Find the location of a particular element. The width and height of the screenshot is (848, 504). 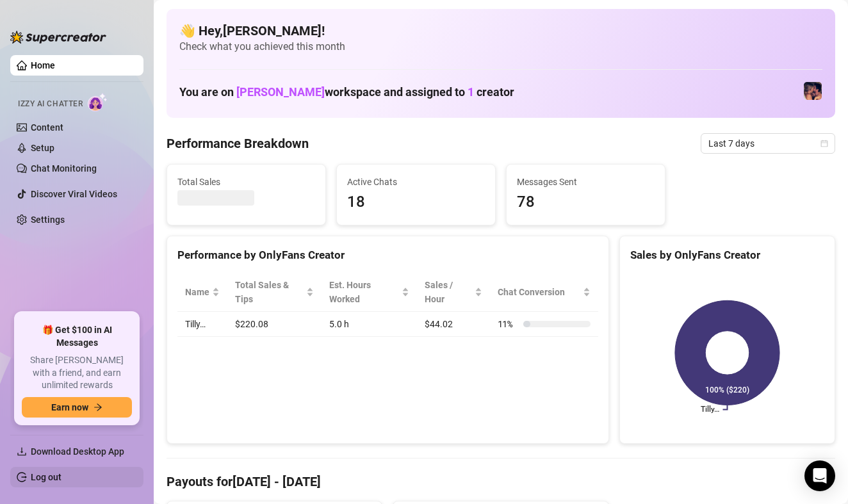

span: Download Desktop App is located at coordinates (78, 452).